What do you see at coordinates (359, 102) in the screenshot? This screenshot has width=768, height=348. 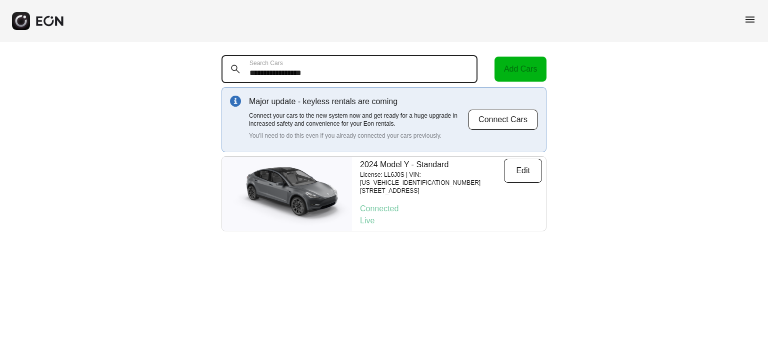 I see `p: Major update - keyless rentals are coming` at bounding box center [359, 102].